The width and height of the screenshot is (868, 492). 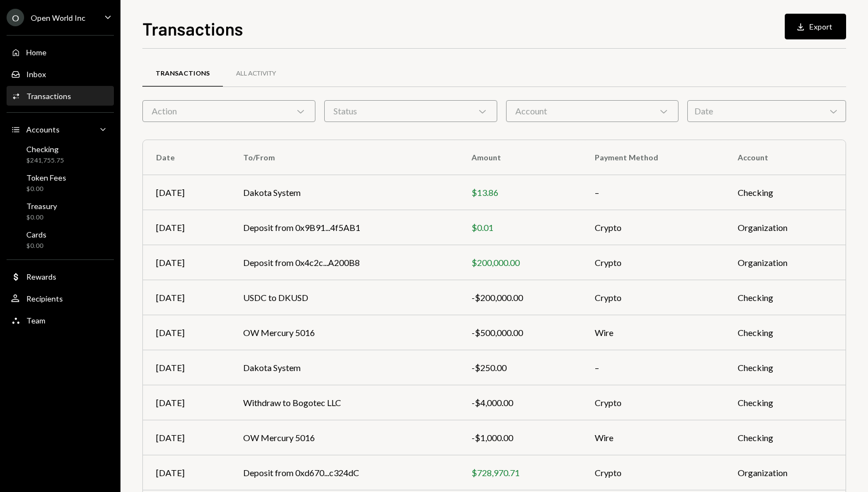 What do you see at coordinates (520, 333) in the screenshot?
I see `div: -$500,000.00` at bounding box center [520, 333].